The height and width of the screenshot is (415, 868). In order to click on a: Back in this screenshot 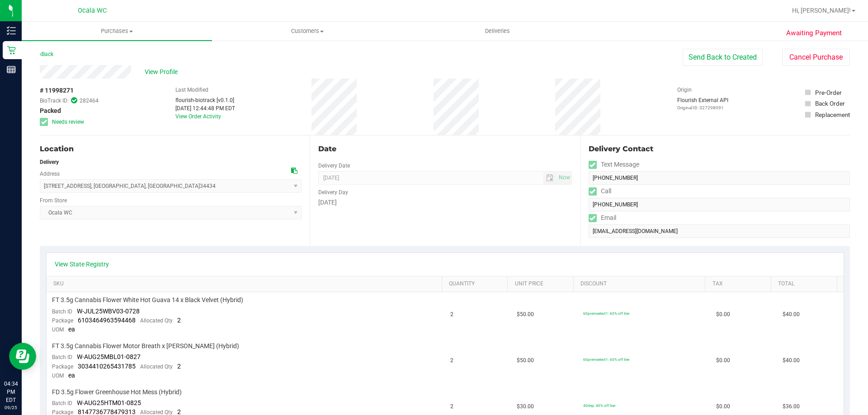, I will do `click(47, 55)`.